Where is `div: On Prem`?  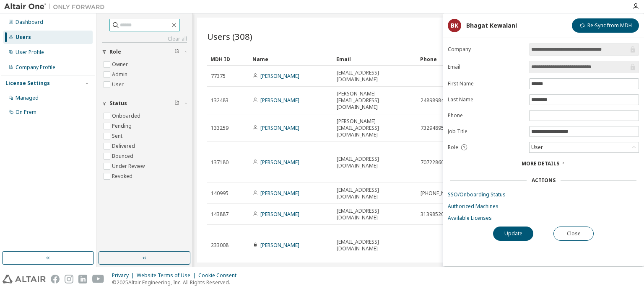
div: On Prem is located at coordinates (26, 112).